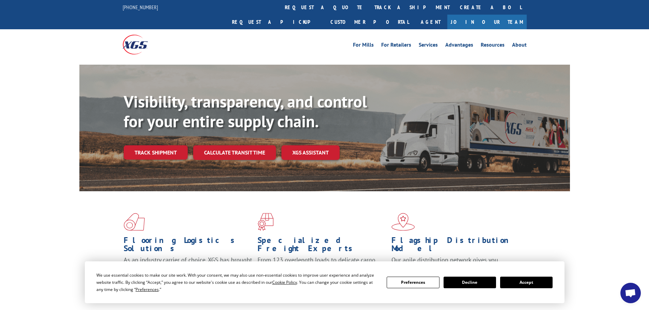 This screenshot has height=310, width=649. Describe the element at coordinates (324, 282) in the screenshot. I see `div: Cookie Consent Prompt` at that location.